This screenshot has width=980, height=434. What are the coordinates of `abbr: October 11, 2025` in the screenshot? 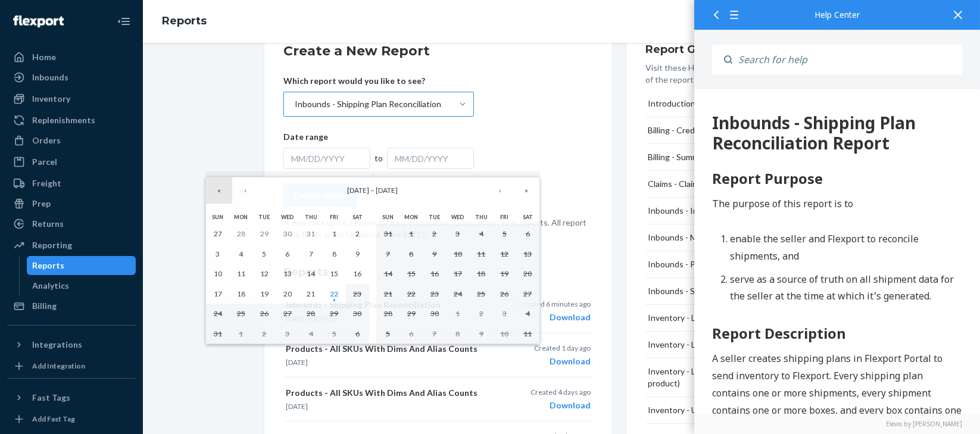 It's located at (527, 333).